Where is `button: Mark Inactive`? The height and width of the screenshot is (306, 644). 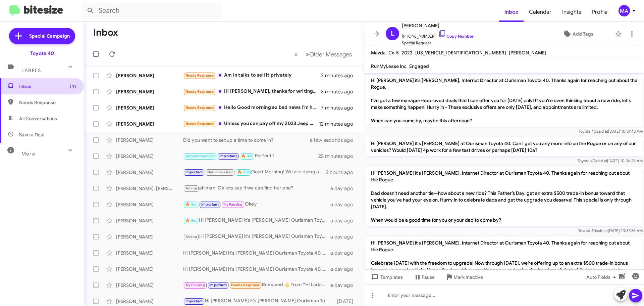
button: Mark Inactive is located at coordinates (464, 277).